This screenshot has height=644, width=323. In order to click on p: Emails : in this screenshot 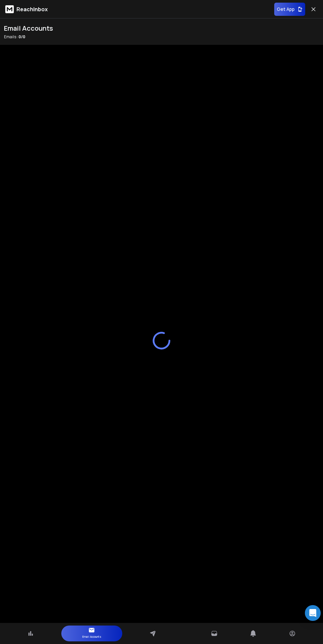, I will do `click(28, 37)`.